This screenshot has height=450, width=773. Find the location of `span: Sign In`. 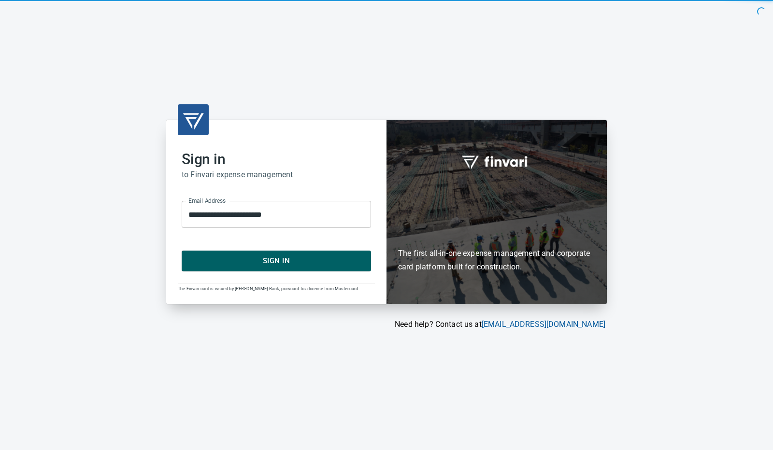

span: Sign In is located at coordinates (276, 261).